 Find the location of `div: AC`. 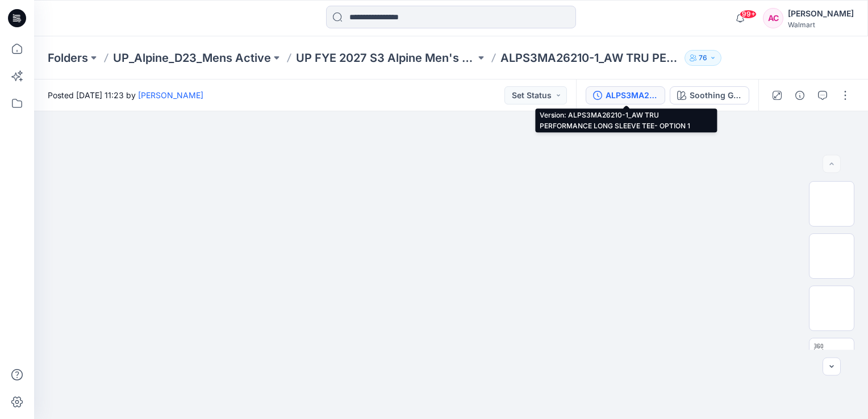

div: AC is located at coordinates (773, 18).